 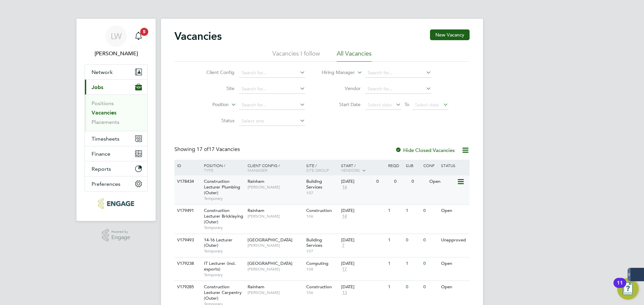 I want to click on div: Showing, so click(x=207, y=149).